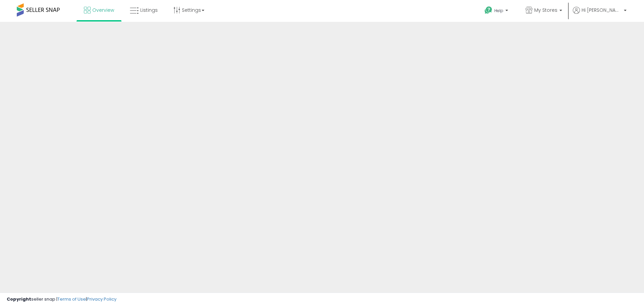 This screenshot has height=306, width=644. Describe the element at coordinates (102, 298) in the screenshot. I see `a: Privacy Policy` at that location.